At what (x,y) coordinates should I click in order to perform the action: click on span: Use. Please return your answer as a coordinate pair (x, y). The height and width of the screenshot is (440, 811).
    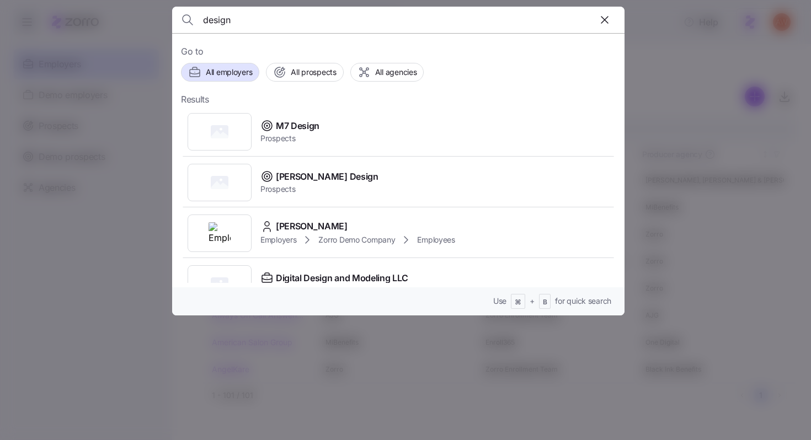
    Looking at the image, I should click on (500, 301).